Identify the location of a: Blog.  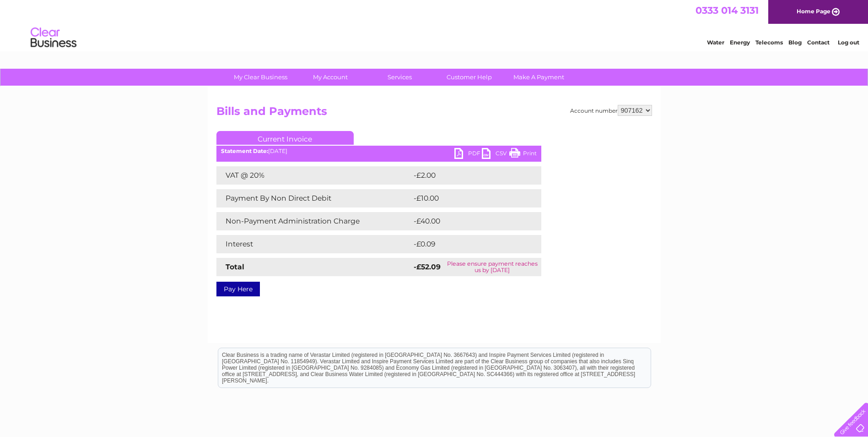
(795, 42).